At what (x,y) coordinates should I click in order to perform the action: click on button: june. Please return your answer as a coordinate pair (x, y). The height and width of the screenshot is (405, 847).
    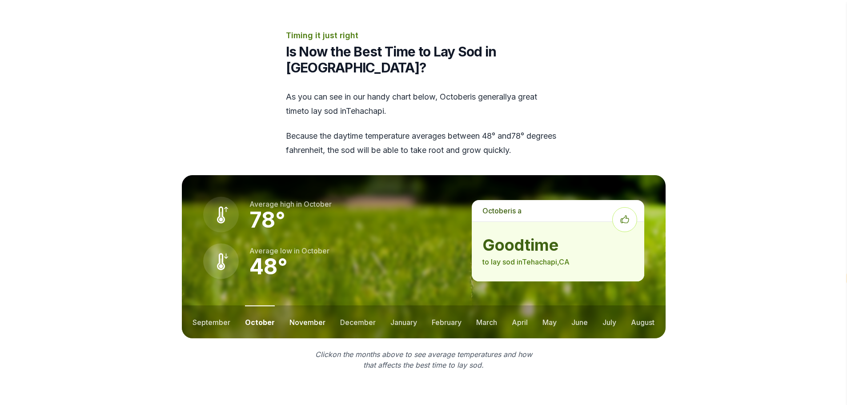
    Looking at the image, I should click on (579, 322).